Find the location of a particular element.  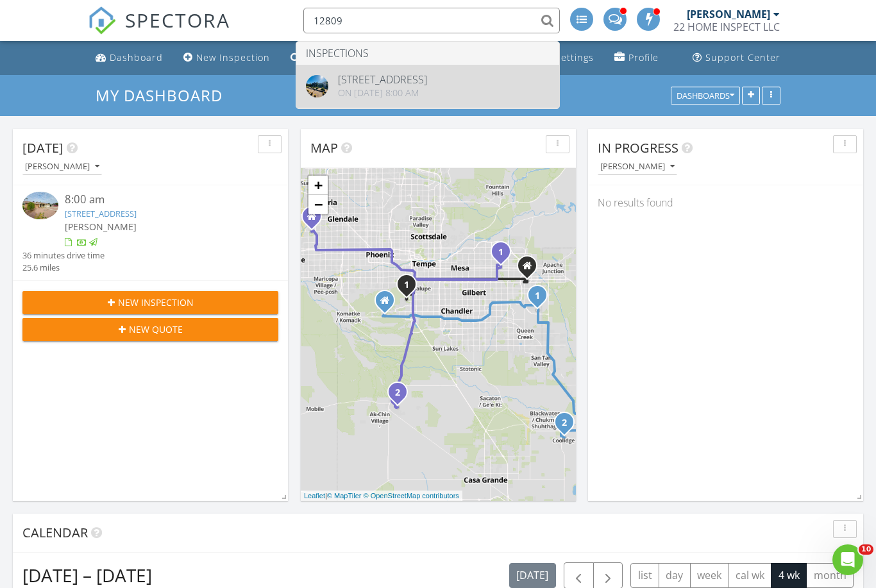

a: Profile is located at coordinates (636, 58).